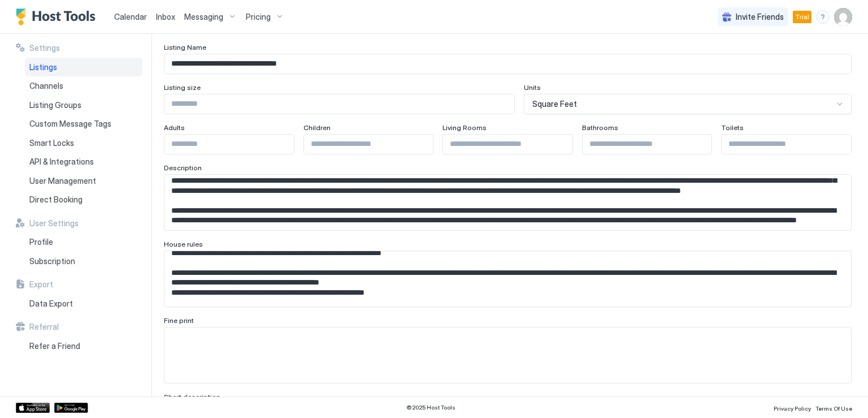  What do you see at coordinates (43, 68) in the screenshot?
I see `span: Listings` at bounding box center [43, 68].